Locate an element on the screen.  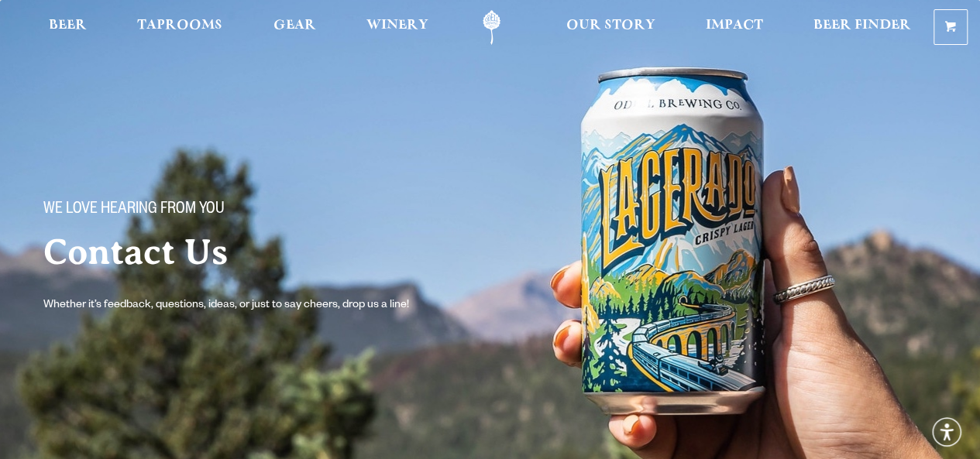
a: Taprooms is located at coordinates (180, 27).